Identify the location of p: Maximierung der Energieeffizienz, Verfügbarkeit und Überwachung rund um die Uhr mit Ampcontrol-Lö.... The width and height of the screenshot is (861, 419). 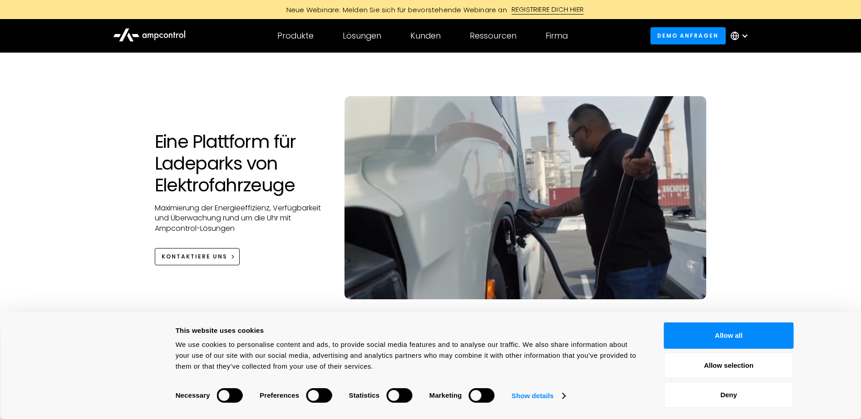
(241, 218).